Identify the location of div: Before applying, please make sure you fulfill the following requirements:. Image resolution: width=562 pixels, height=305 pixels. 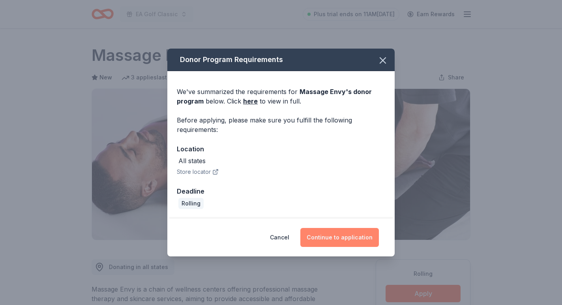
(281, 125).